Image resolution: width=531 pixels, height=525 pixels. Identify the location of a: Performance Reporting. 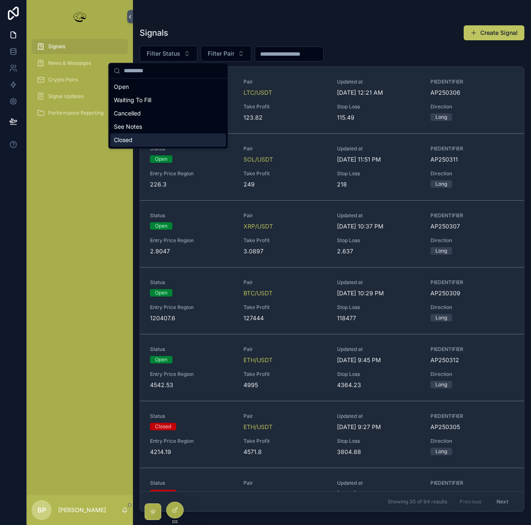
(80, 113).